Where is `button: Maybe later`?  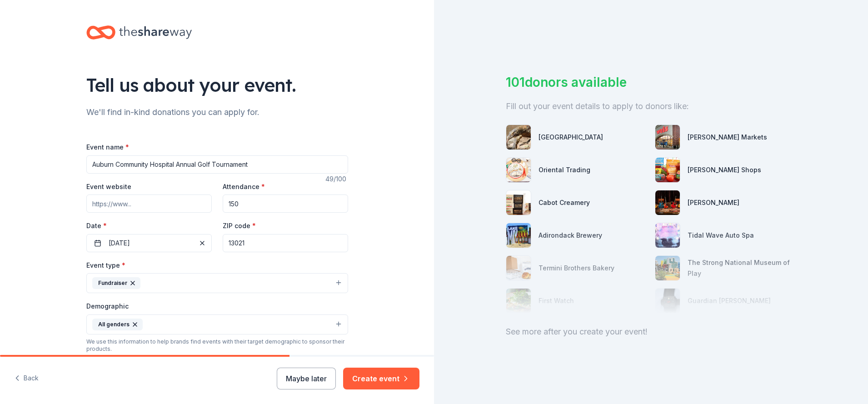 button: Maybe later is located at coordinates (306, 378).